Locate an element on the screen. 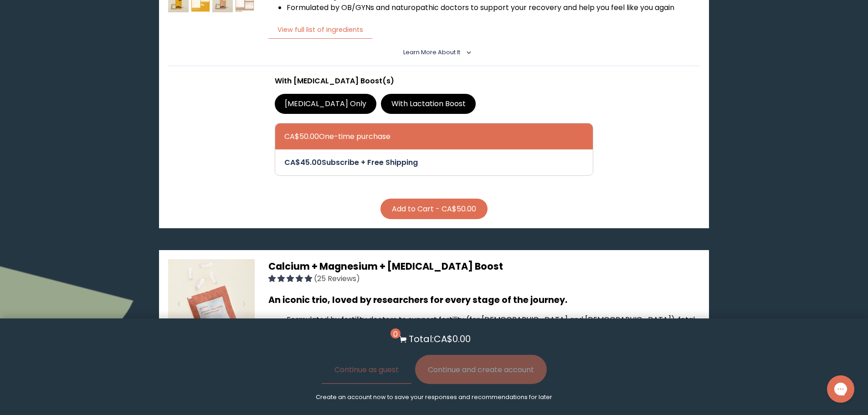 The image size is (868, 415). img: thumbnail image is located at coordinates (212, 303).